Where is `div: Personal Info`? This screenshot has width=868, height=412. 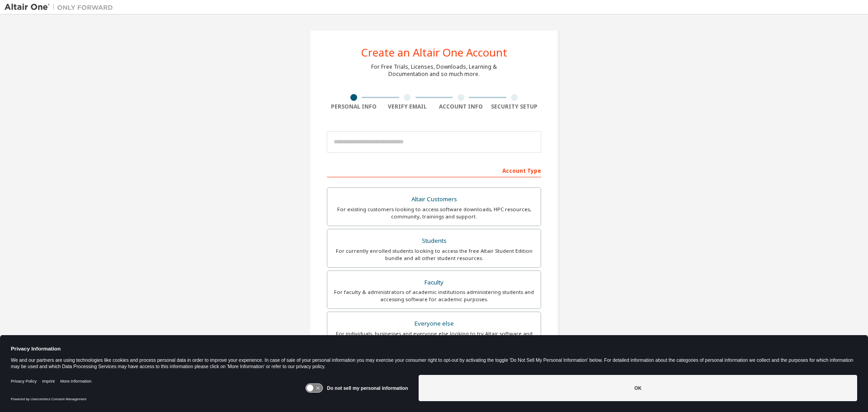
div: Personal Info is located at coordinates (353, 107).